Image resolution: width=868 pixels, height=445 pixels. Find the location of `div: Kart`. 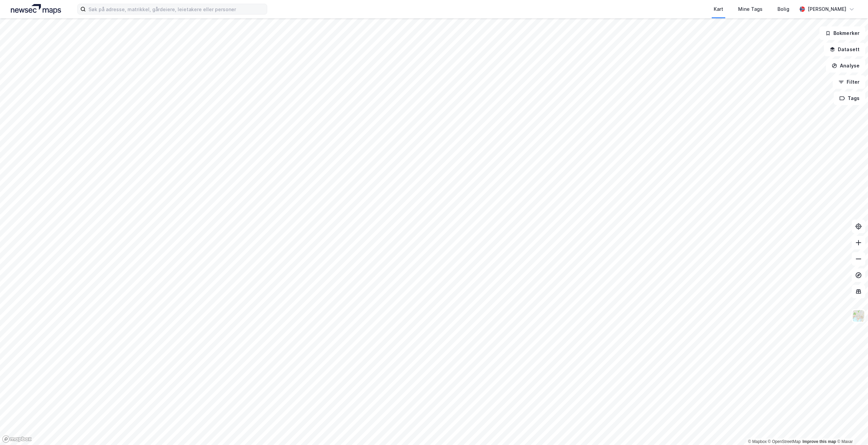

div: Kart is located at coordinates (719, 9).